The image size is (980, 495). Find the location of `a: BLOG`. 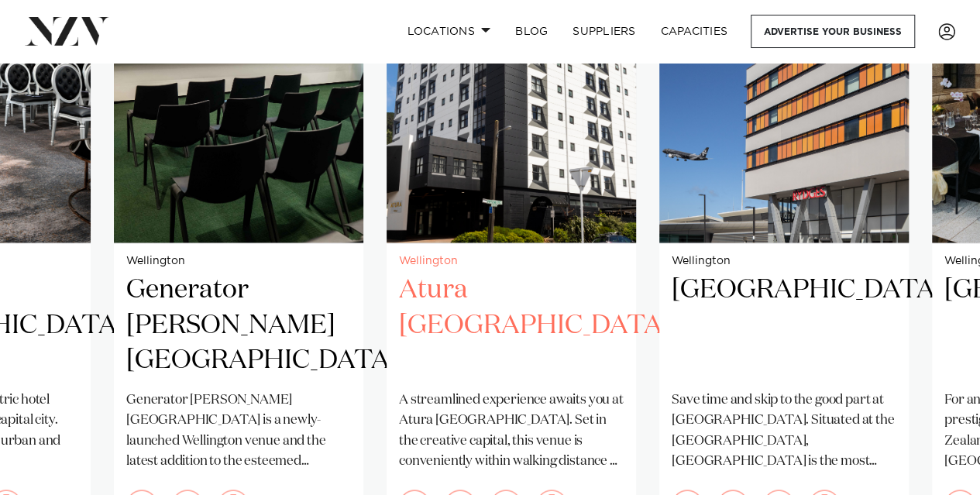

a: BLOG is located at coordinates (531, 31).